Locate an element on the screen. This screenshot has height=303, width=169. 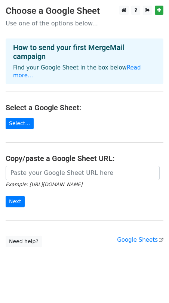
a: Read more... is located at coordinates (77, 71).